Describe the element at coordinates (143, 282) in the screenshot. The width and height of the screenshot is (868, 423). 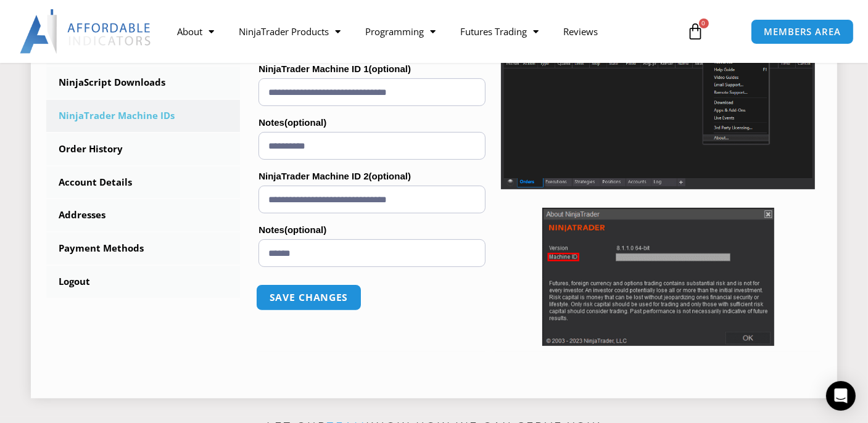
I see `a: Logout` at that location.